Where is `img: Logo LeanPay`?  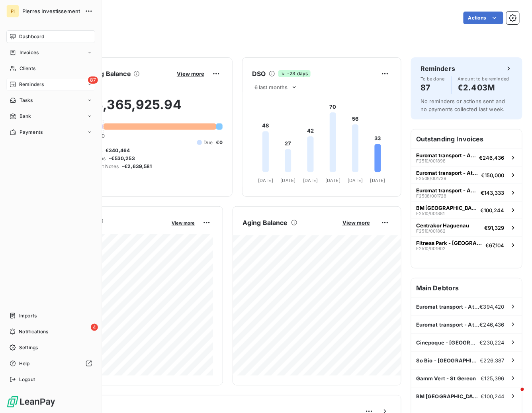 img: Logo LeanPay is located at coordinates (31, 402).